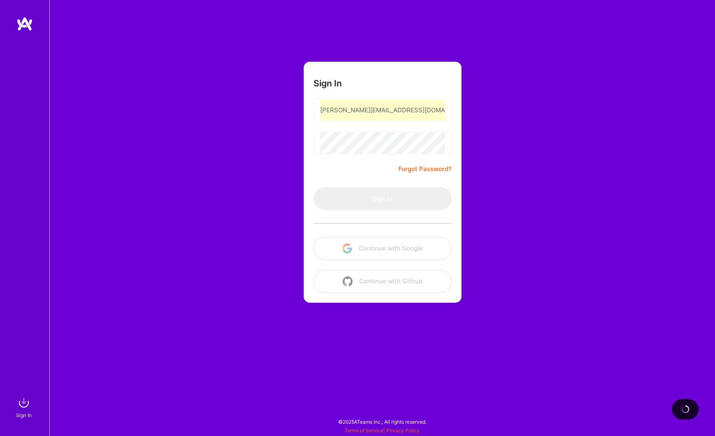 Image resolution: width=715 pixels, height=436 pixels. Describe the element at coordinates (364, 430) in the screenshot. I see `a: Terms of Service` at that location.